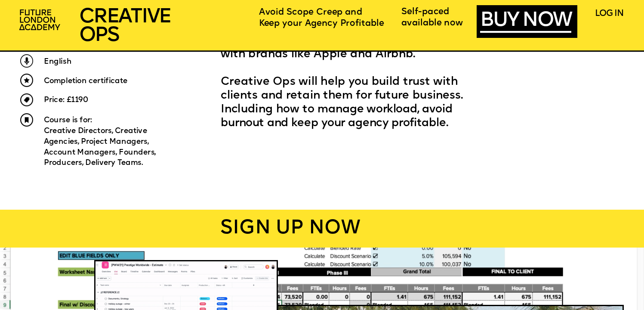  Describe the element at coordinates (425, 12) in the screenshot. I see `span: Self-paced` at that location.